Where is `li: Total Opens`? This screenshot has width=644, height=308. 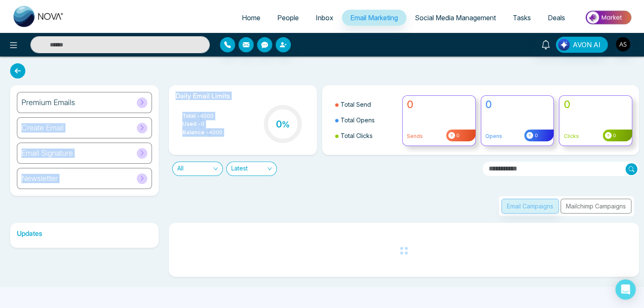 li: Total Opens is located at coordinates (366, 120).